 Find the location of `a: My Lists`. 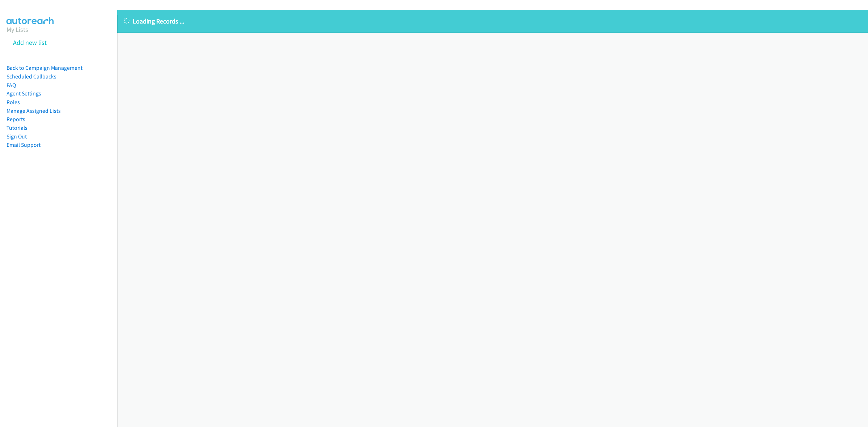

a: My Lists is located at coordinates (17, 30).